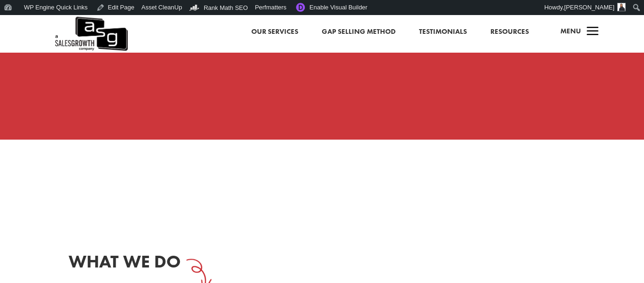  What do you see at coordinates (97, 63) in the screenshot?
I see `img: tab_keywords_by_traffic_grey.svg` at bounding box center [97, 63].